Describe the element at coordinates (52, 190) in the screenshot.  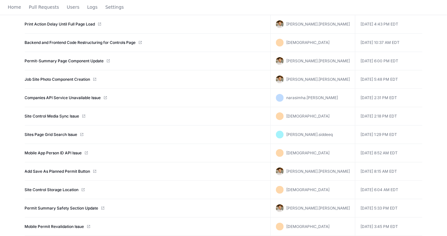
I see `a: Site Control Storage Location` at that location.